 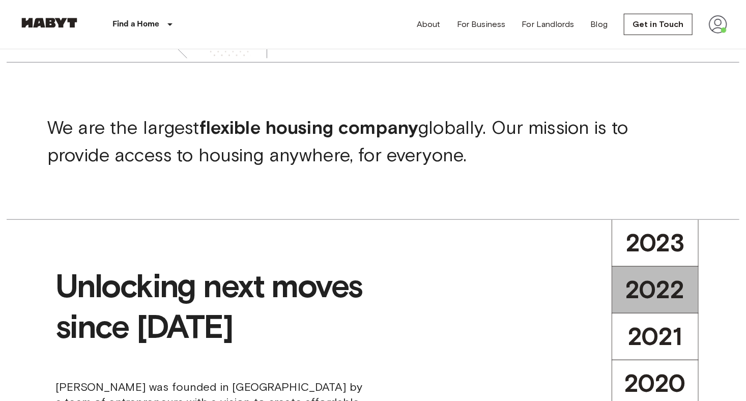 I want to click on span: 2022, so click(x=655, y=290).